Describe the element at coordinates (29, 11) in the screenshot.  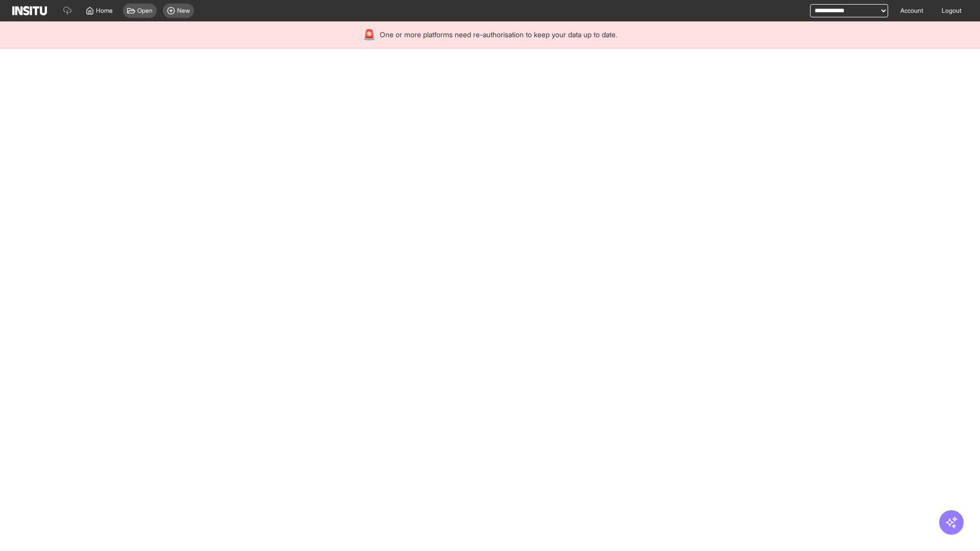
I see `img: Logo` at that location.